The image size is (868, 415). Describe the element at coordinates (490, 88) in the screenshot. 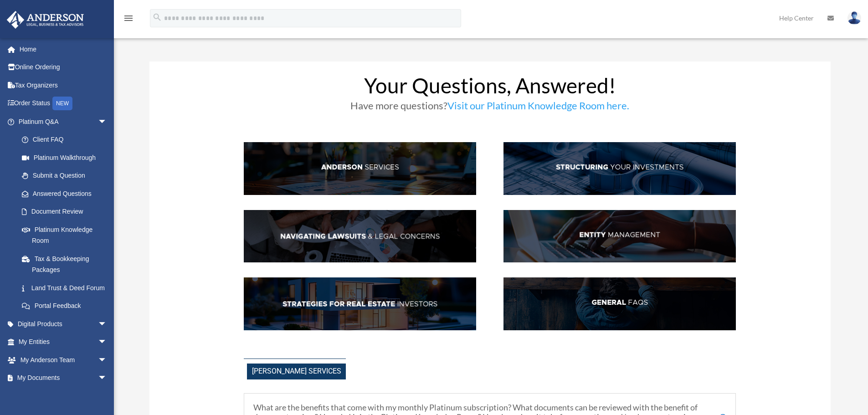

I see `h1: Your Questions, Answered!` at that location.